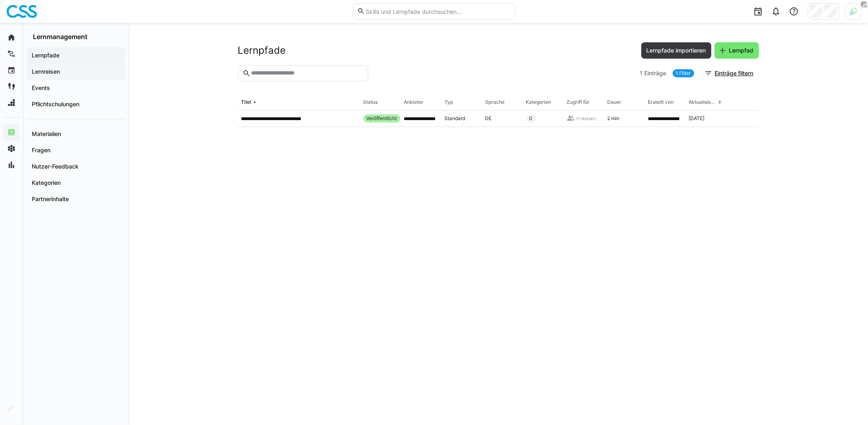 This screenshot has height=425, width=868. Describe the element at coordinates (438, 11) in the screenshot. I see `input: Skills und Lernpfade durchsuchen…` at that location.